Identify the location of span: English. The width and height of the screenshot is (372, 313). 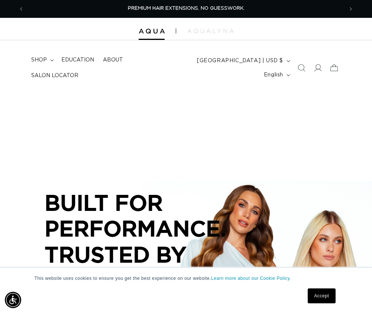
(274, 75).